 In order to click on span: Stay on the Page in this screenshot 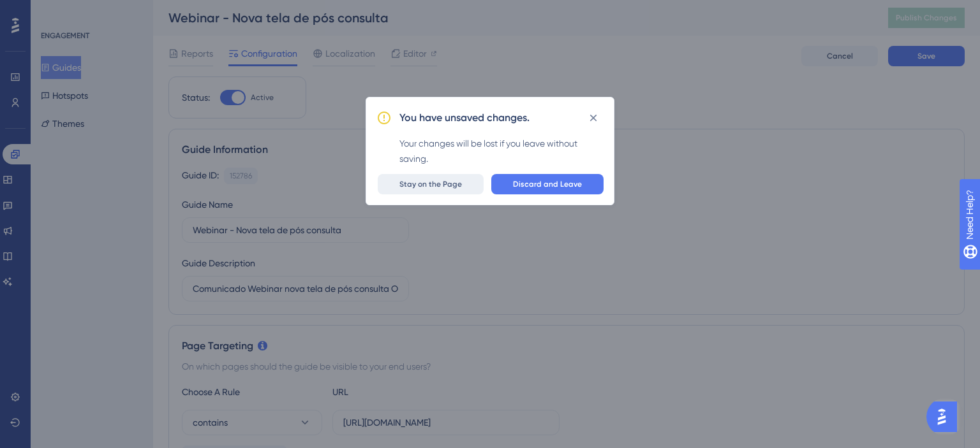, I will do `click(430, 184)`.